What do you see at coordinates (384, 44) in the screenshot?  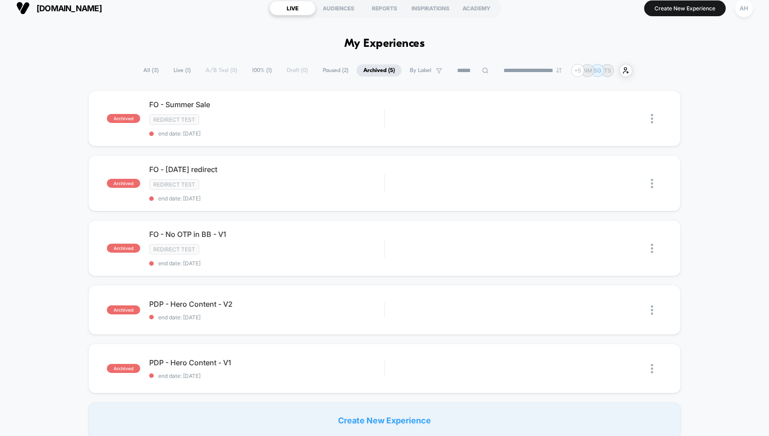 I see `h1: My Experiences` at bounding box center [384, 44].